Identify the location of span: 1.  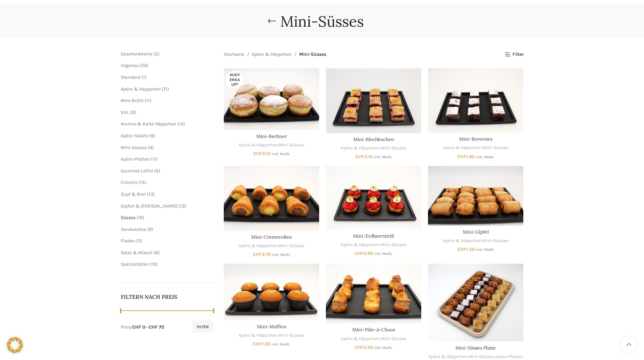
(144, 77).